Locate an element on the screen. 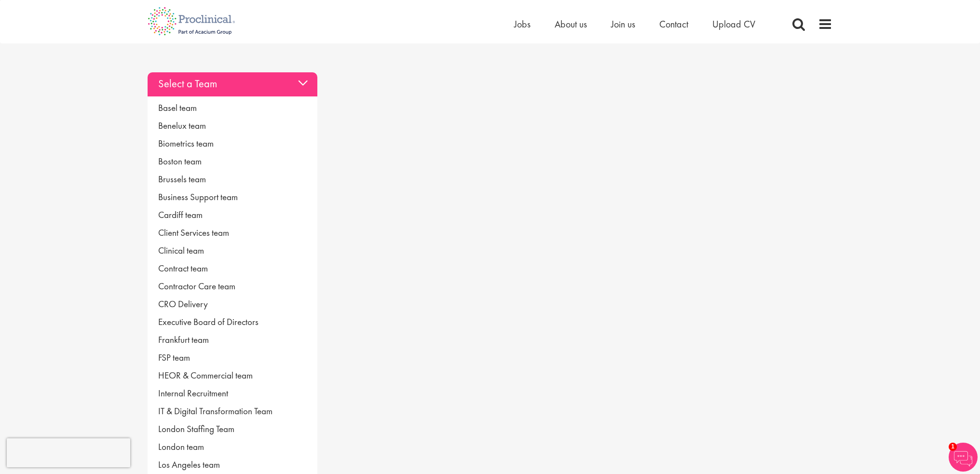 The image size is (980, 474). a: Contractor Care team is located at coordinates (232, 286).